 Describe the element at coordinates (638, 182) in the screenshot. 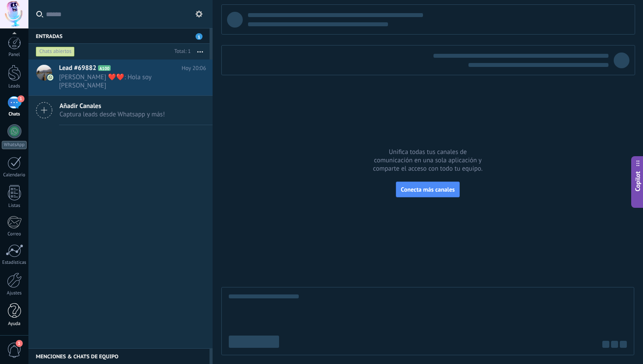

I see `span: Copilot` at that location.